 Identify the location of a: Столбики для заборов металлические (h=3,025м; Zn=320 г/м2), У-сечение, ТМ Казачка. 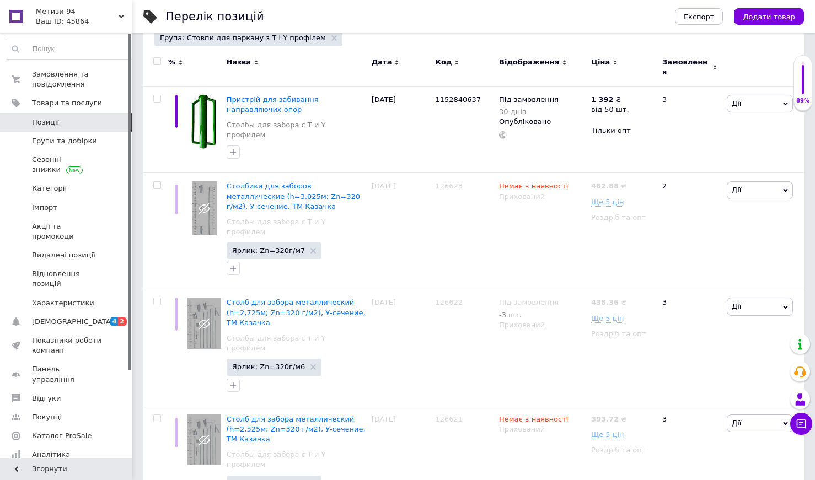
(293, 196).